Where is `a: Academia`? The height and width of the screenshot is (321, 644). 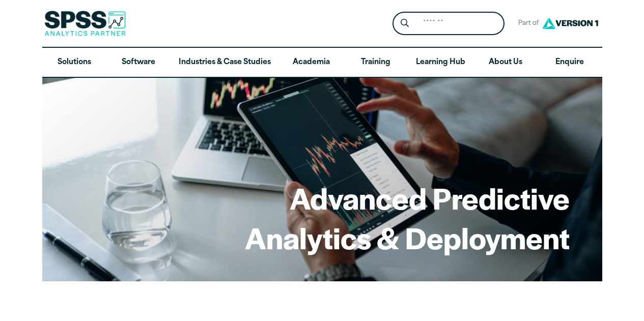 a: Academia is located at coordinates (311, 63).